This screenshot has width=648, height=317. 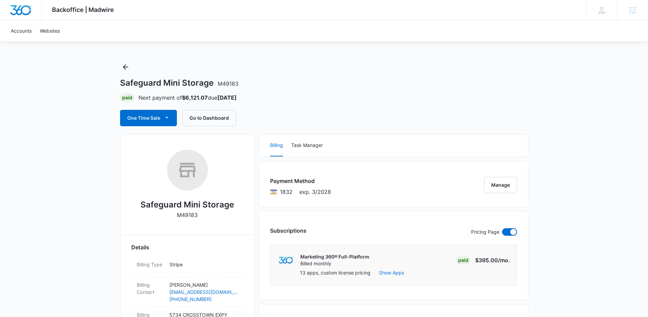 I want to click on p: Marketing 360® Full-Platform, so click(x=335, y=257).